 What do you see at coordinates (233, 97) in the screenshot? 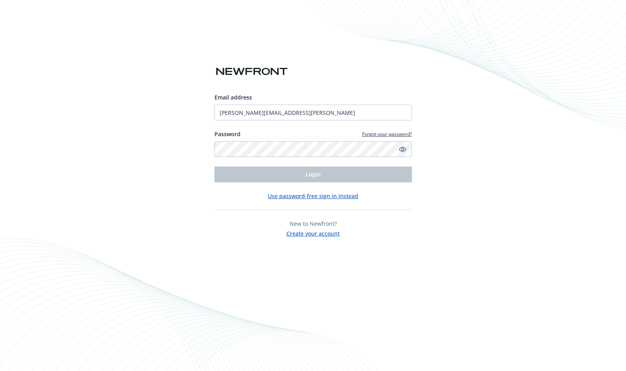
I see `span: Email address` at bounding box center [233, 97].